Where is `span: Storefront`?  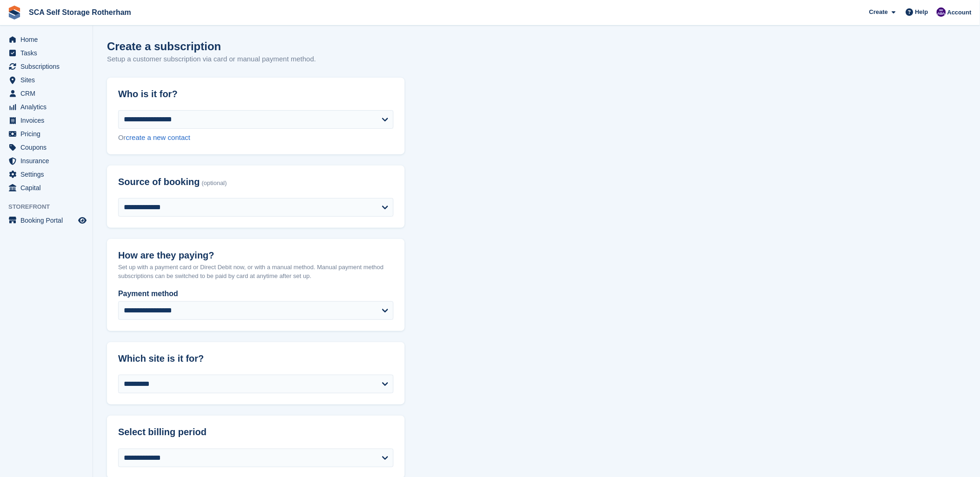 span: Storefront is located at coordinates (50, 207).